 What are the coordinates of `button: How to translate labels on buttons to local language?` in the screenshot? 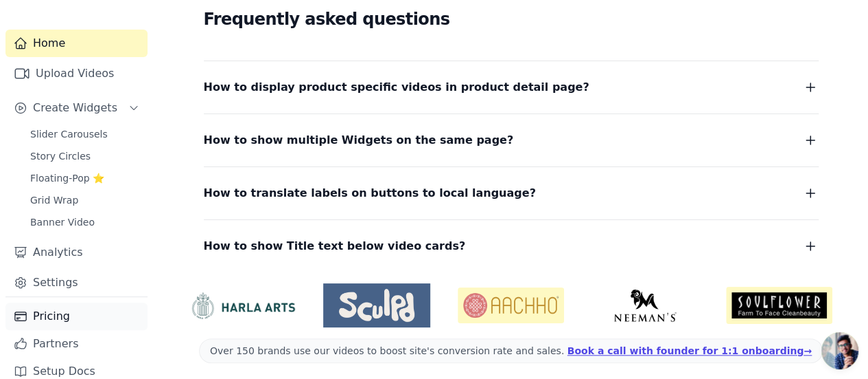 It's located at (512, 193).